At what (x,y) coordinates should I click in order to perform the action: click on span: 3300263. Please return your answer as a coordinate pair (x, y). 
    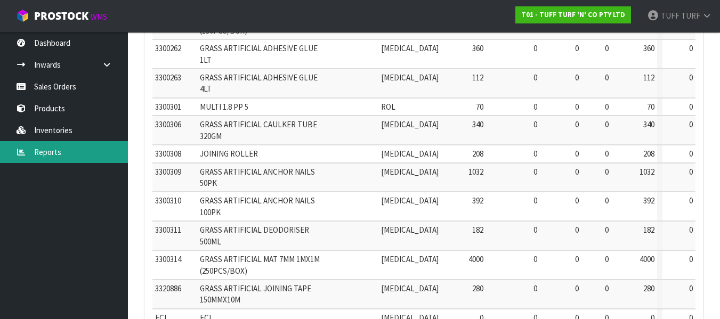
    Looking at the image, I should click on (168, 77).